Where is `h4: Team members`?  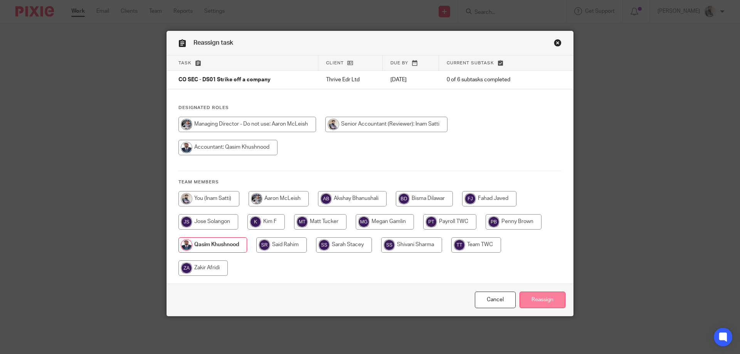 h4: Team members is located at coordinates (370, 182).